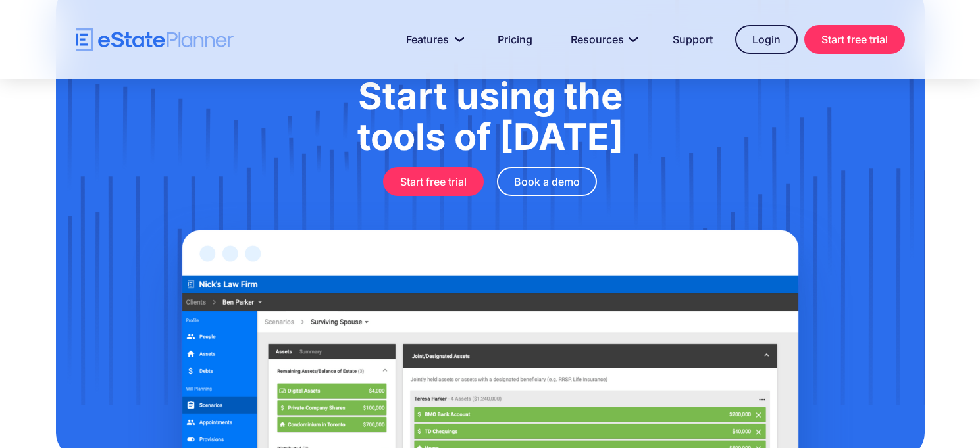  Describe the element at coordinates (602, 40) in the screenshot. I see `a: Resources` at that location.